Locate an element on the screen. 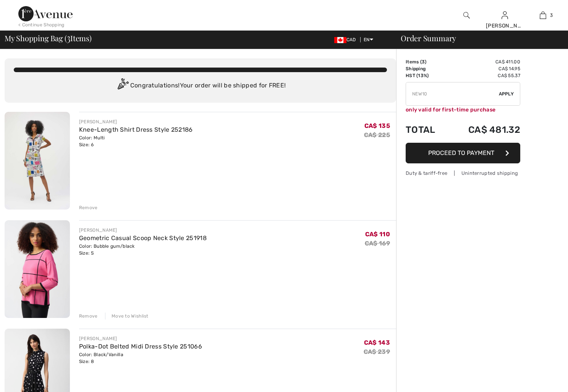  img: Geometric Casual Scoop Neck Style 251918 is located at coordinates (37, 269).